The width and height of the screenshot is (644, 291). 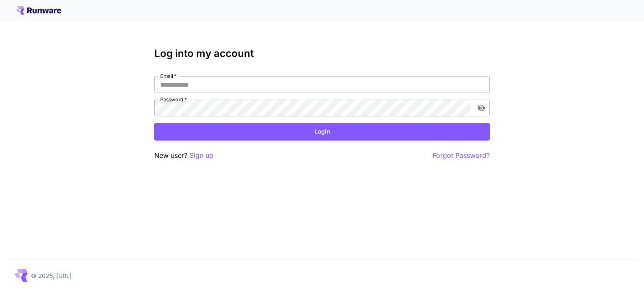 I want to click on p: Sign up, so click(x=201, y=156).